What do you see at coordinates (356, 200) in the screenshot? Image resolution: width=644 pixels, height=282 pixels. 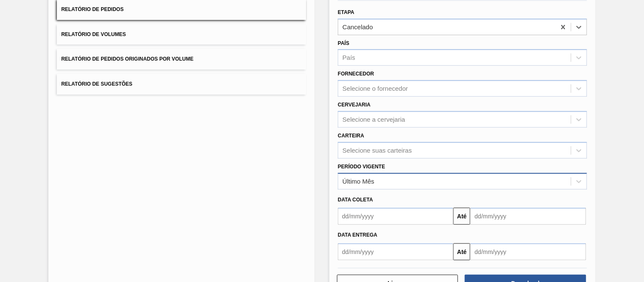 I see `span: Data coleta` at bounding box center [356, 200].